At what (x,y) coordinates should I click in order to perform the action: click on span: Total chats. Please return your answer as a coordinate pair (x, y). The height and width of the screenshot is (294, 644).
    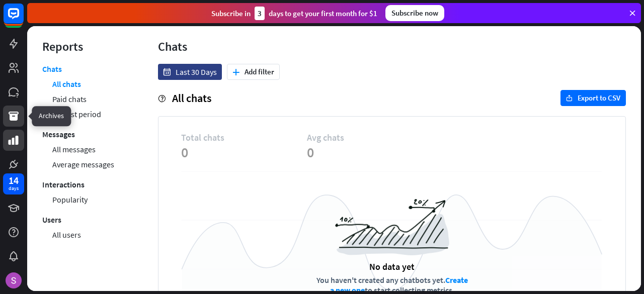
    Looking at the image, I should click on (244, 138).